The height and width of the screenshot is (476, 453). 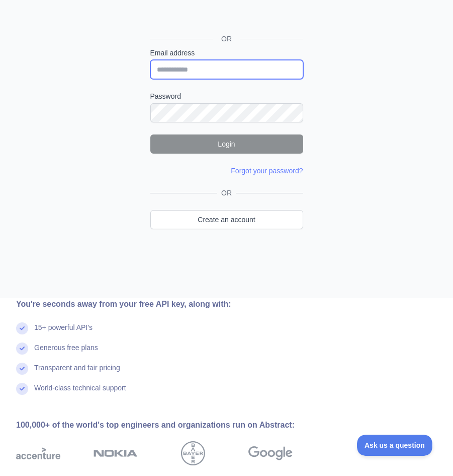 I want to click on a: Create an account, so click(x=226, y=220).